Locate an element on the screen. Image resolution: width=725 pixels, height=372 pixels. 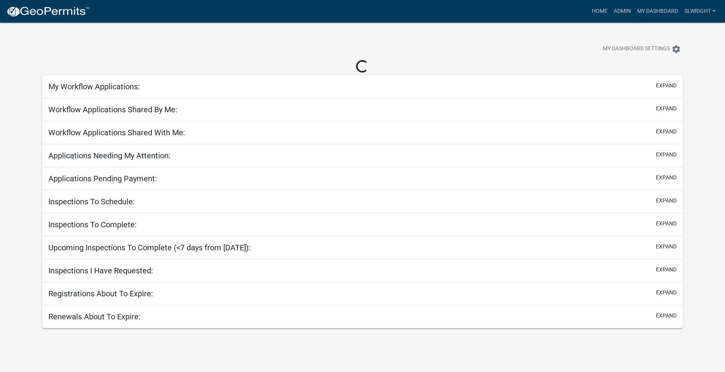
h5: Inspections To Schedule: is located at coordinates (91, 202).